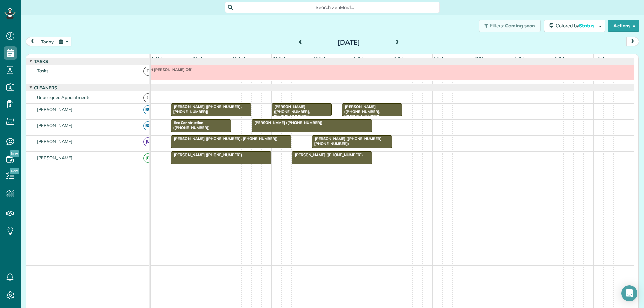  What do you see at coordinates (47, 41) in the screenshot?
I see `button: today` at bounding box center [47, 41].